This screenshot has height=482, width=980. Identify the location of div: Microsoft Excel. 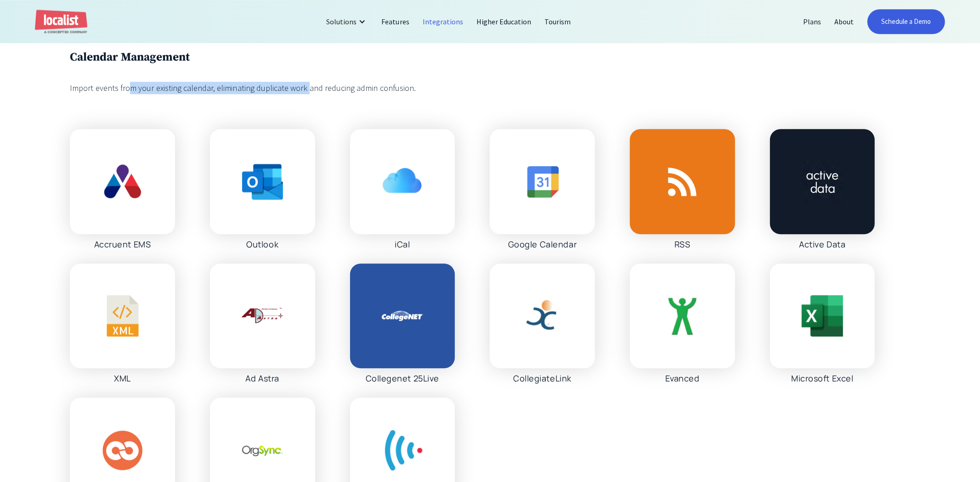
(822, 378).